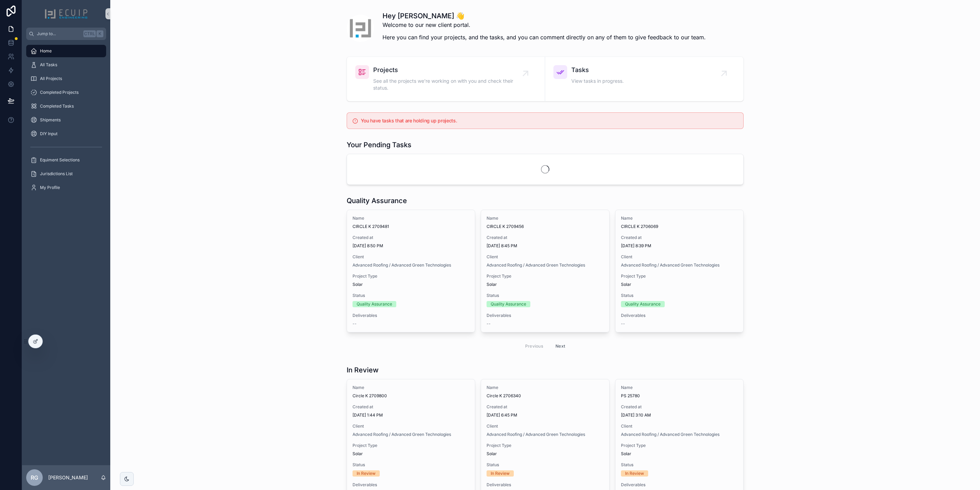 This screenshot has height=490, width=980. I want to click on span: CIRCLE K 2706069, so click(679, 227).